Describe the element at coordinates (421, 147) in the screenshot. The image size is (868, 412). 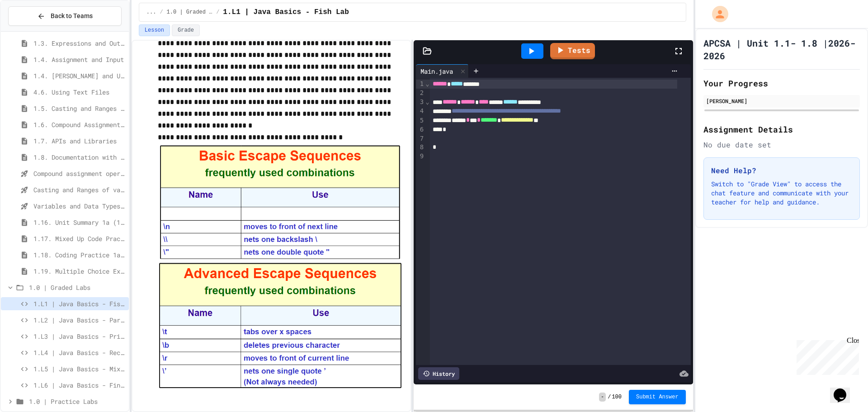
I see `div: 8` at that location.